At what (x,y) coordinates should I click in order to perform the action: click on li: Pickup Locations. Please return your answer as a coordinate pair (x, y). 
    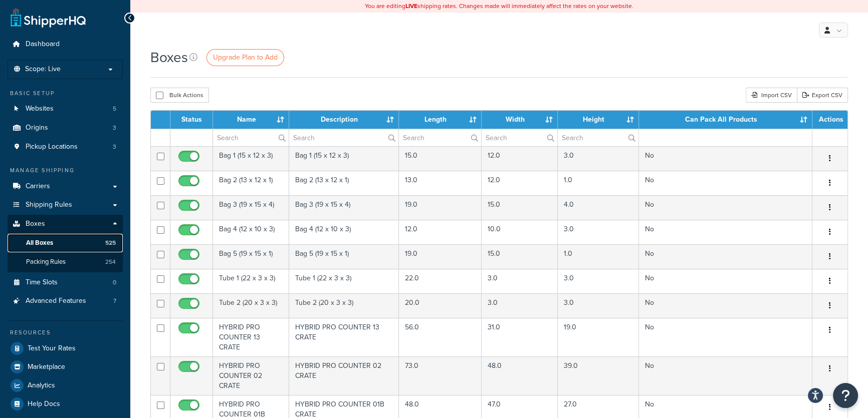
    Looking at the image, I should click on (65, 146).